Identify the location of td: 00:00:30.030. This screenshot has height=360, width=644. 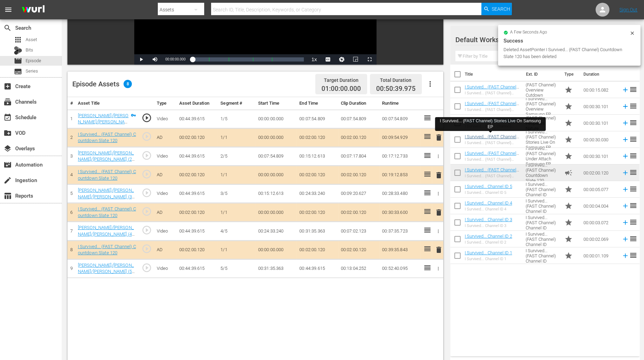
(599, 140).